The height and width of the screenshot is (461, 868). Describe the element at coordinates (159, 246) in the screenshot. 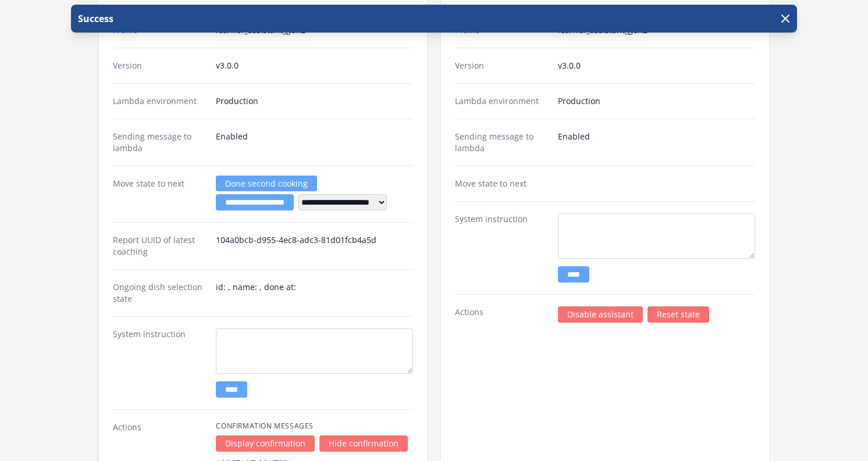

I see `dt: Report UUID of latest coaching` at that location.